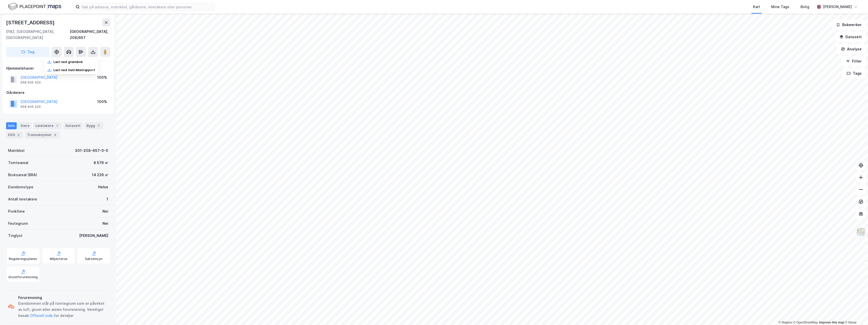  I want to click on div: Reguleringsplaner, so click(23, 259).